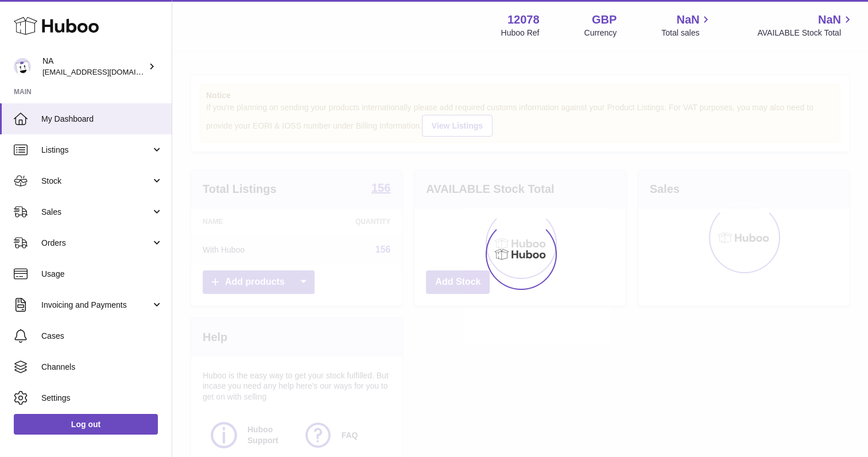 The image size is (868, 457). Describe the element at coordinates (806, 25) in the screenshot. I see `a: NaN AVAILABLE Stock Total` at that location.